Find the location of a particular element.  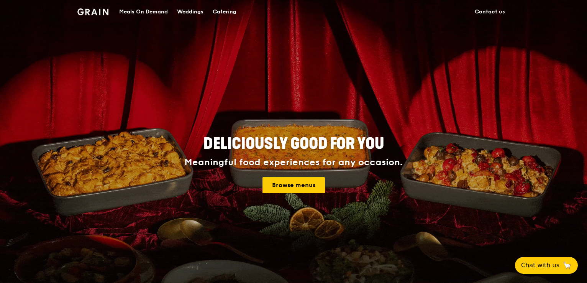

span: Deliciously good for you is located at coordinates (294, 144).